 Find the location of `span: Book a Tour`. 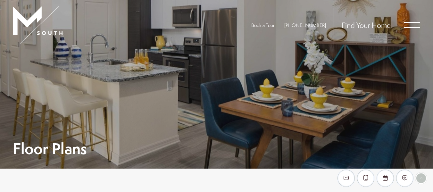

span: Book a Tour is located at coordinates (263, 25).